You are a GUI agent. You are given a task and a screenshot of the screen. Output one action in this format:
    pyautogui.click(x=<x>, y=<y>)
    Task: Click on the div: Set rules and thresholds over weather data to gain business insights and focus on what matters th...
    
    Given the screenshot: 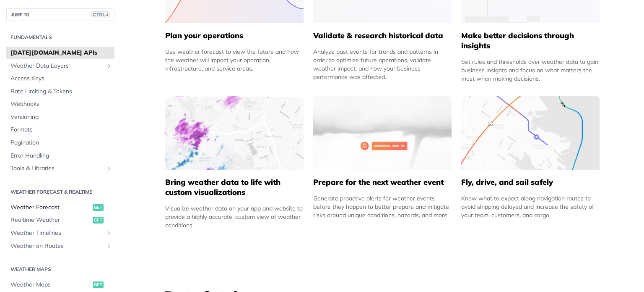 What is the action you would take?
    pyautogui.click(x=530, y=70)
    